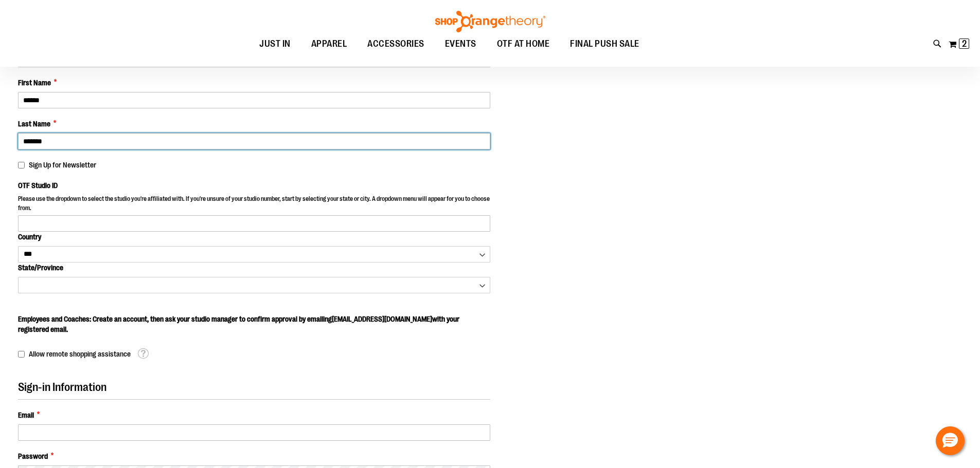 The image size is (980, 468). Describe the element at coordinates (275, 44) in the screenshot. I see `a: JUST IN` at that location.